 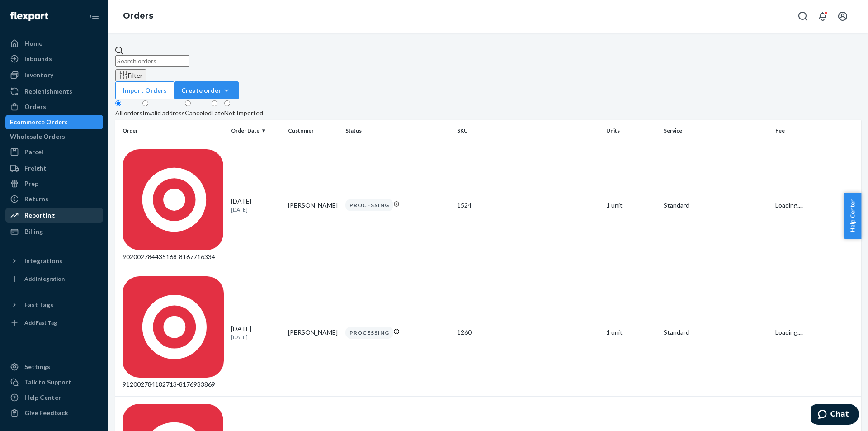 What do you see at coordinates (43, 397) in the screenshot?
I see `div: Help Center` at bounding box center [43, 397].